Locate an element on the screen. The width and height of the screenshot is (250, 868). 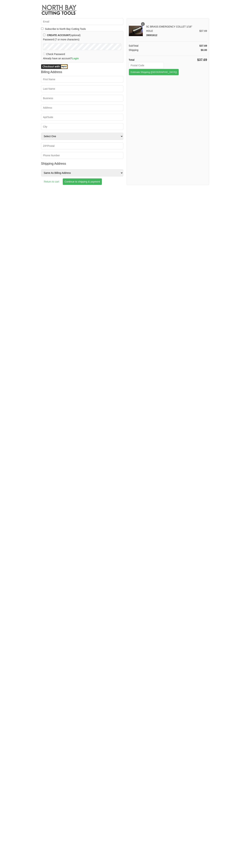
input: Email is located at coordinates (82, 22).